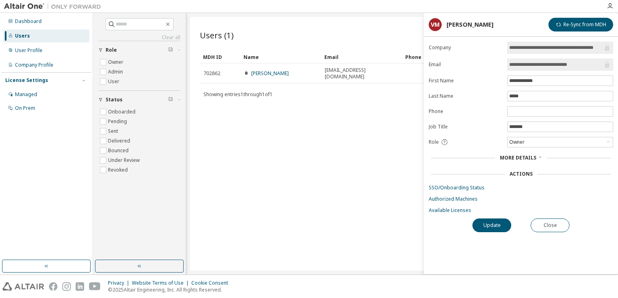 Image resolution: width=618 pixels, height=298 pixels. Describe the element at coordinates (114, 131) in the screenshot. I see `label: Sent` at that location.